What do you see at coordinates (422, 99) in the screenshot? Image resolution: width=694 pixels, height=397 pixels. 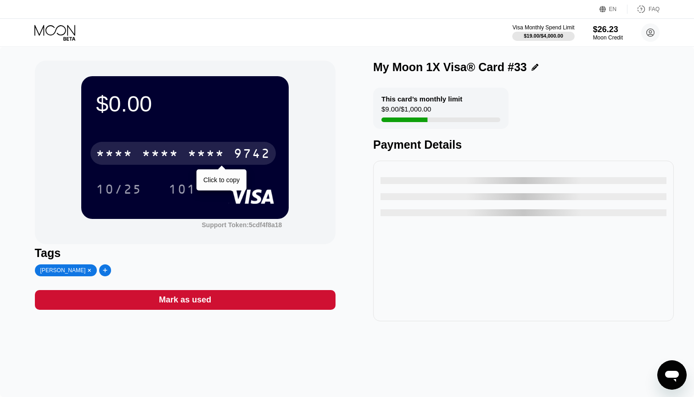 I see `div: This card’s monthly limit` at bounding box center [422, 99].